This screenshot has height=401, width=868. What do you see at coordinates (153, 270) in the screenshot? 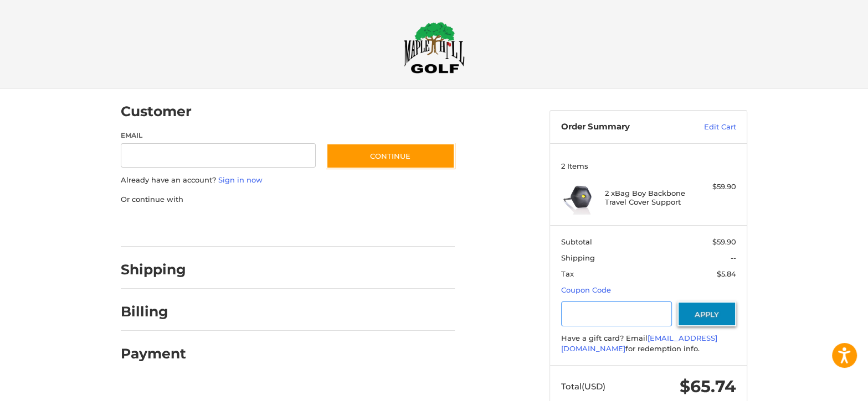
I see `h2: Shipping` at bounding box center [153, 270].